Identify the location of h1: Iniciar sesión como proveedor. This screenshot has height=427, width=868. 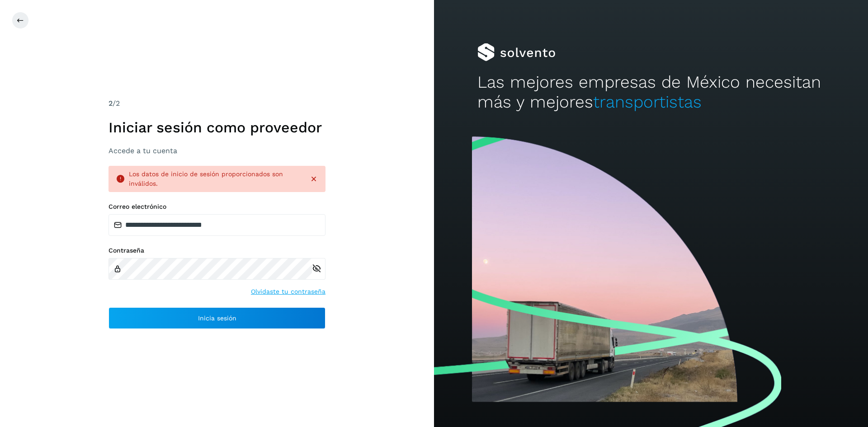
(217, 127).